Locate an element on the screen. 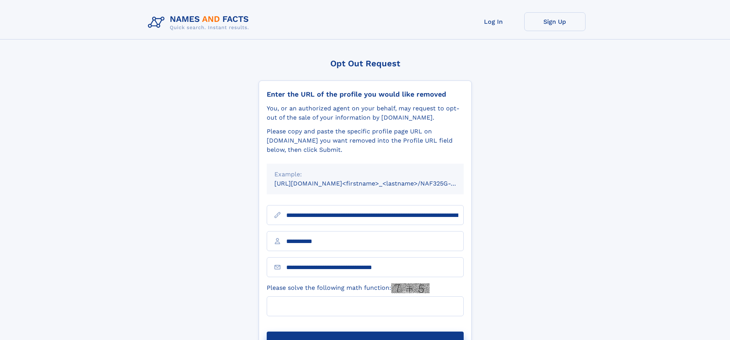 The image size is (730, 340). div: Example: is located at coordinates (365, 174).